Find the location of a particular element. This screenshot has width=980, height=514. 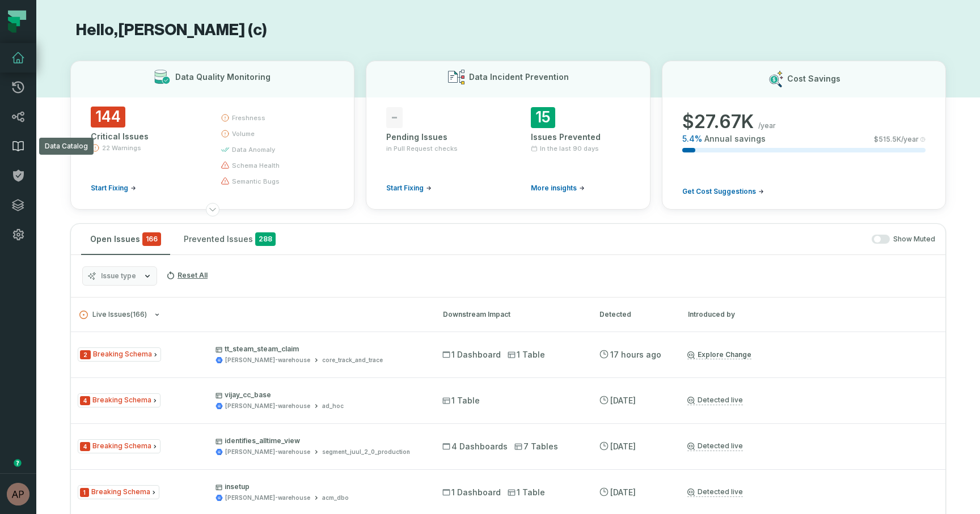

div: core_track_and_trace is located at coordinates (353, 360).